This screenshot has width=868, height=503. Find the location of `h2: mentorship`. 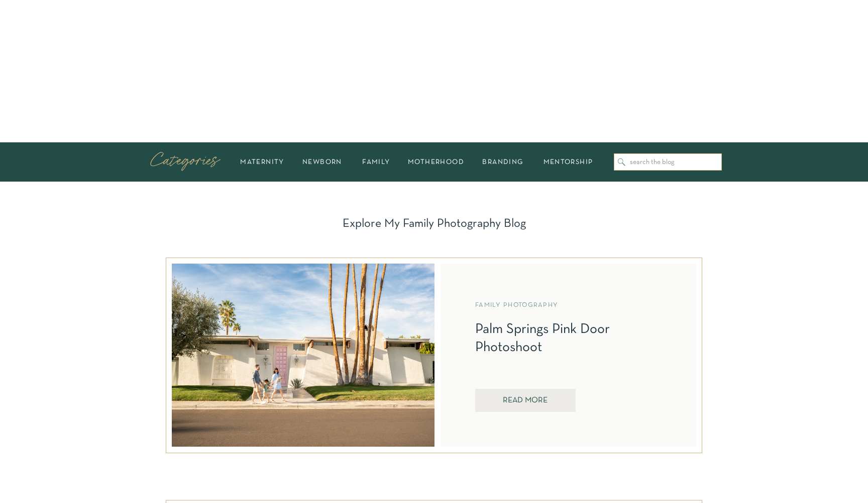

h2: mentorship is located at coordinates (568, 162).